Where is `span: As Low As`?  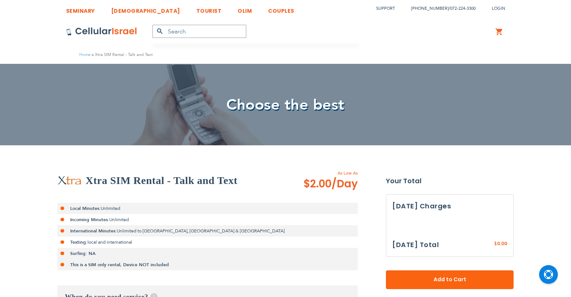 span: As Low As is located at coordinates (320, 173).